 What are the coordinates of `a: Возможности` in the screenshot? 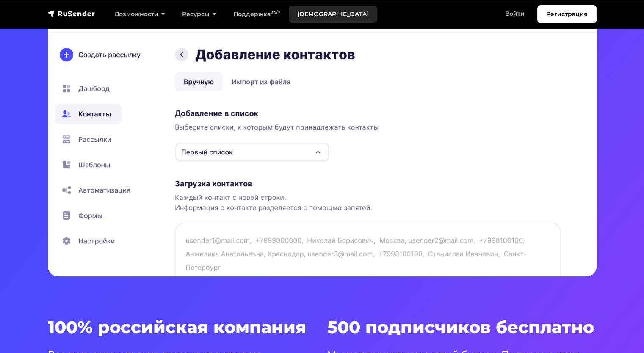 It's located at (140, 14).